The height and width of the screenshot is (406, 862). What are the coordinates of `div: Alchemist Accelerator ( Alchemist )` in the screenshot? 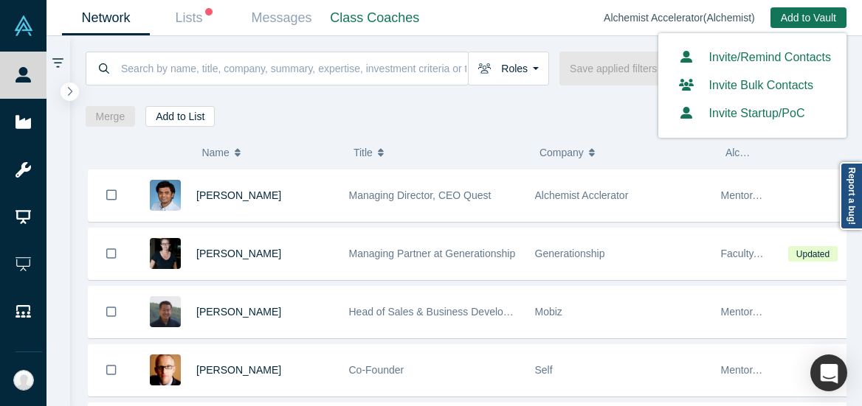 It's located at (687, 18).